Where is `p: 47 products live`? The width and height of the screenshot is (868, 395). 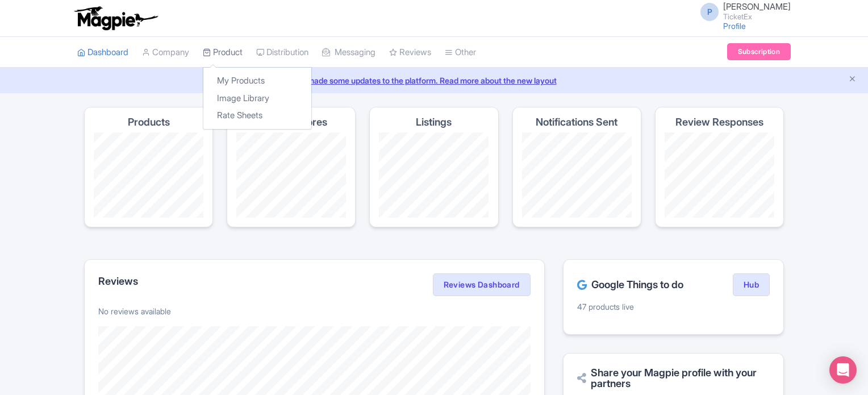
p: 47 products live is located at coordinates (673, 306).